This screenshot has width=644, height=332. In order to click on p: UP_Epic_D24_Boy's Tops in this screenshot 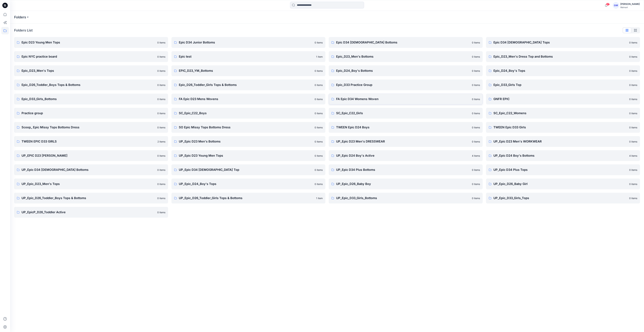, I will do `click(246, 184)`.